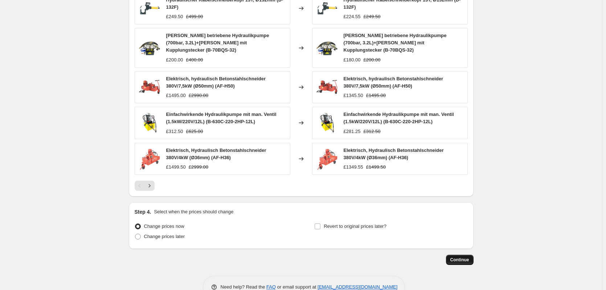 This screenshot has width=606, height=290. I want to click on strike: £1499.50, so click(376, 167).